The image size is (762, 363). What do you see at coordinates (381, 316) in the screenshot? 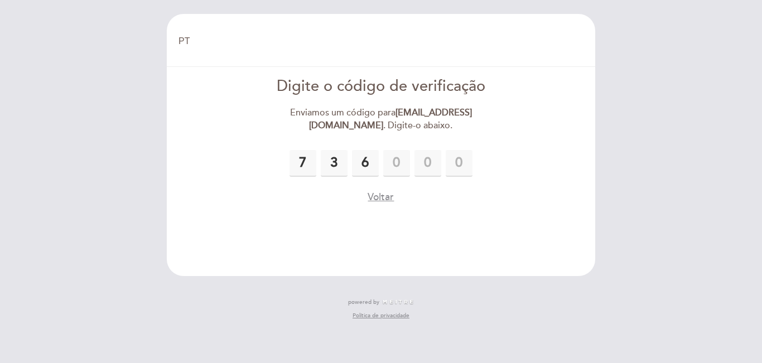
I see `a: Política de privacidade` at bounding box center [381, 316].